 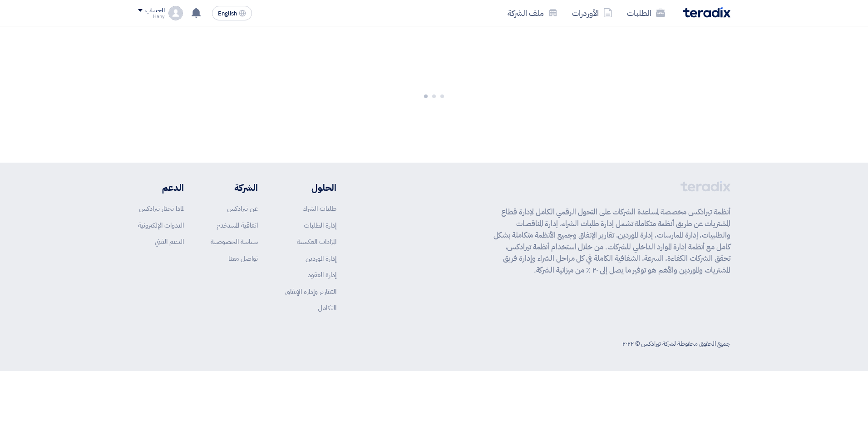 I want to click on a: تواصل معنا, so click(x=243, y=259).